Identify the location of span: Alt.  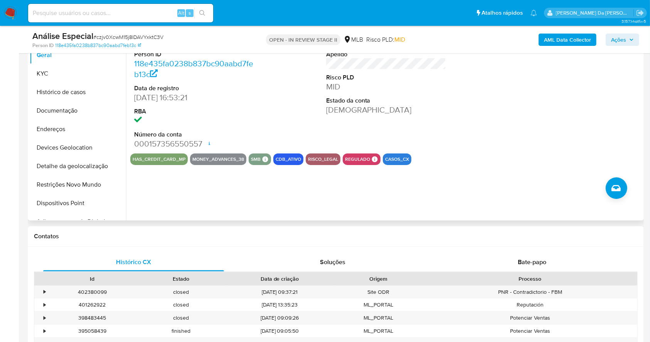
(181, 13).